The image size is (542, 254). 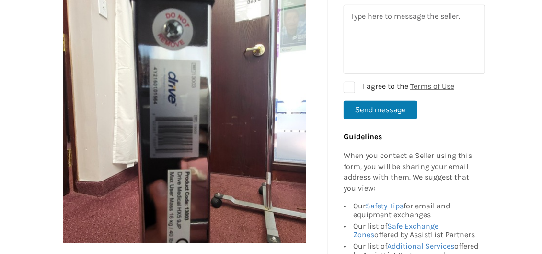 What do you see at coordinates (433, 86) in the screenshot?
I see `a: Terms of Use` at bounding box center [433, 86].